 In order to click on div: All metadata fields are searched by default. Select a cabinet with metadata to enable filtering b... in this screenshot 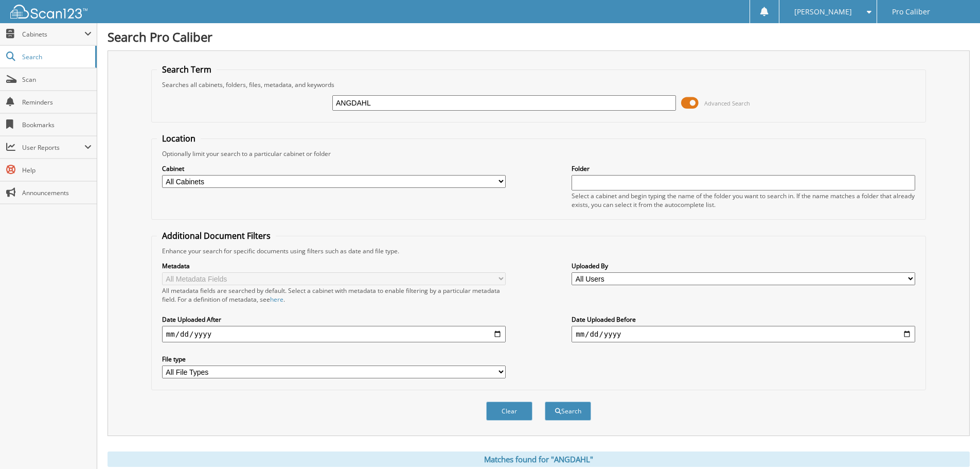, I will do `click(334, 295)`.